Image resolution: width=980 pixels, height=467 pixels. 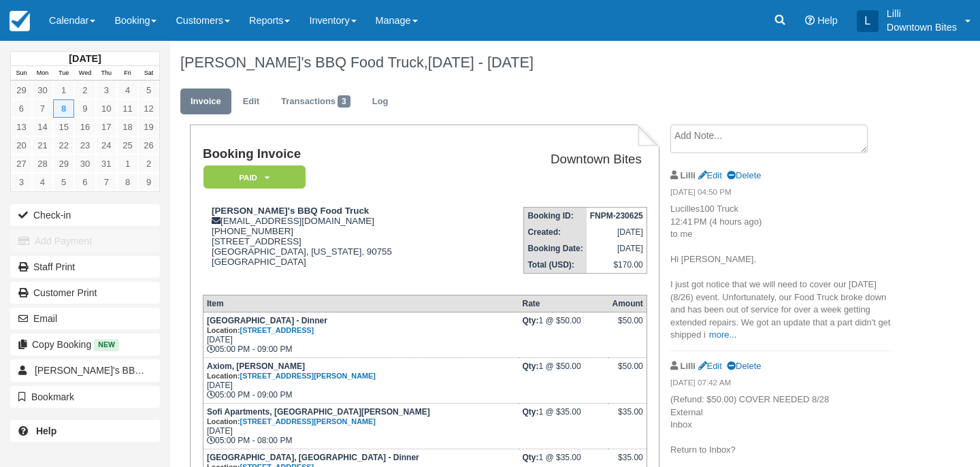 What do you see at coordinates (85, 241) in the screenshot?
I see `button: Add Payment` at bounding box center [85, 241].